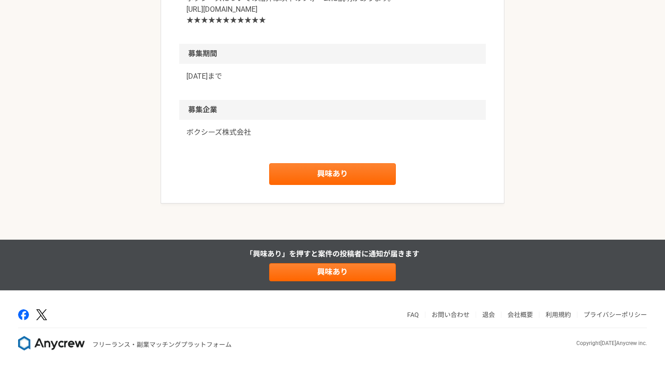 This screenshot has height=369, width=665. Describe the element at coordinates (333, 133) in the screenshot. I see `a: ボクシーズ株式会社` at that location.